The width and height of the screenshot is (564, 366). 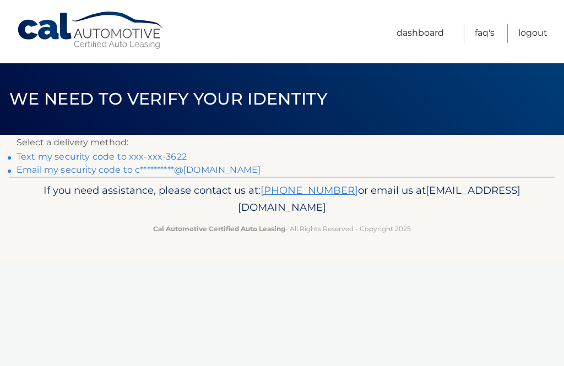 I want to click on p: If you need assistance, please contact us at: or email us at, so click(x=282, y=199).